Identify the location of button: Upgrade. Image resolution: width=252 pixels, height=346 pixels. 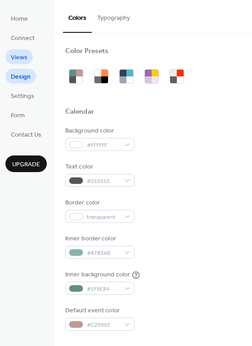
(26, 164).